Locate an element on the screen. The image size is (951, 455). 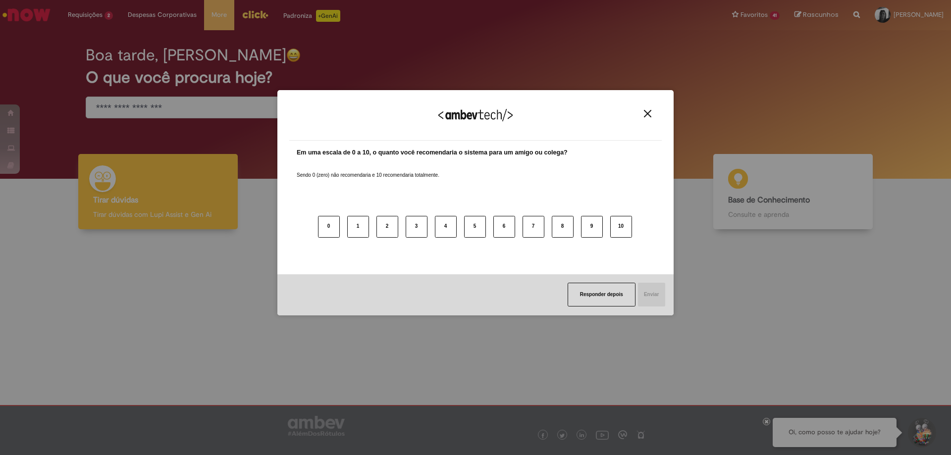
button: 6 is located at coordinates (504, 227).